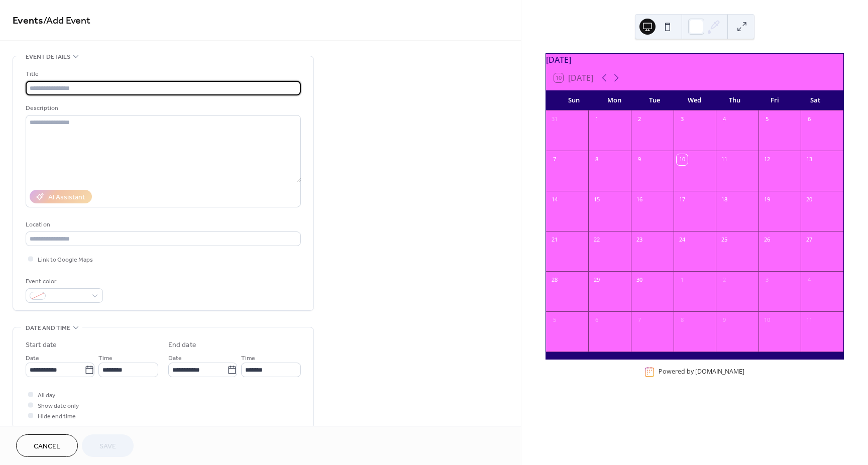 The width and height of the screenshot is (868, 465). What do you see at coordinates (182, 345) in the screenshot?
I see `div: End date` at bounding box center [182, 345].